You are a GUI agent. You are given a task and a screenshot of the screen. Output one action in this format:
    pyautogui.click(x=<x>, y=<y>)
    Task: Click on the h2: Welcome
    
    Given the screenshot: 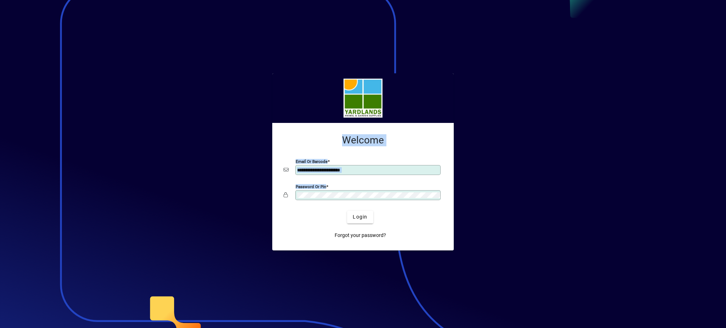 What is the action you would take?
    pyautogui.click(x=363, y=140)
    